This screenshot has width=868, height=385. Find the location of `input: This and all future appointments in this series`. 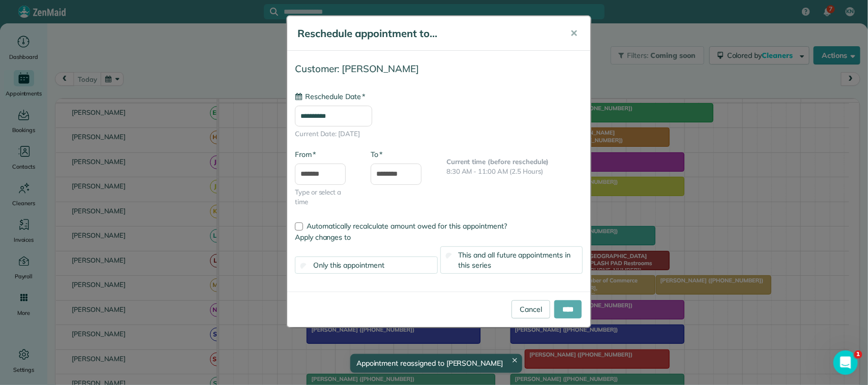

input: This and all future appointments in this series is located at coordinates (449, 255).